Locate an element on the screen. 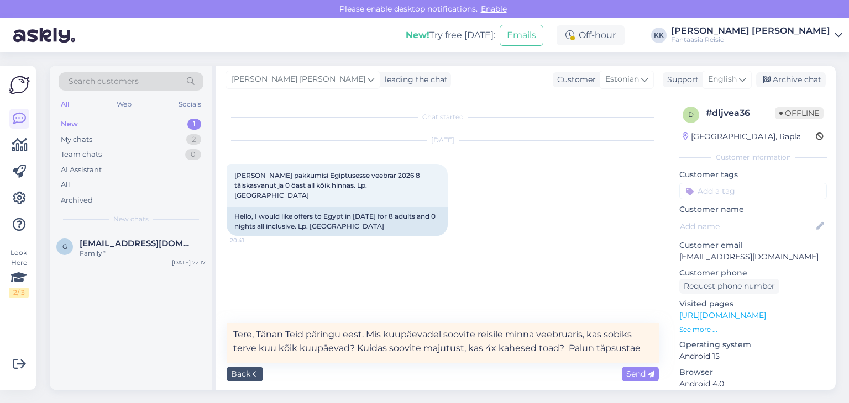  div: New is located at coordinates (69, 124).